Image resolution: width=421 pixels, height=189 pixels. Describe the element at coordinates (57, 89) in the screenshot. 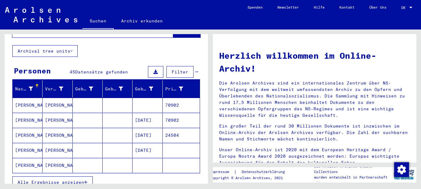

I see `mat-header-cell: Vorname` at that location.